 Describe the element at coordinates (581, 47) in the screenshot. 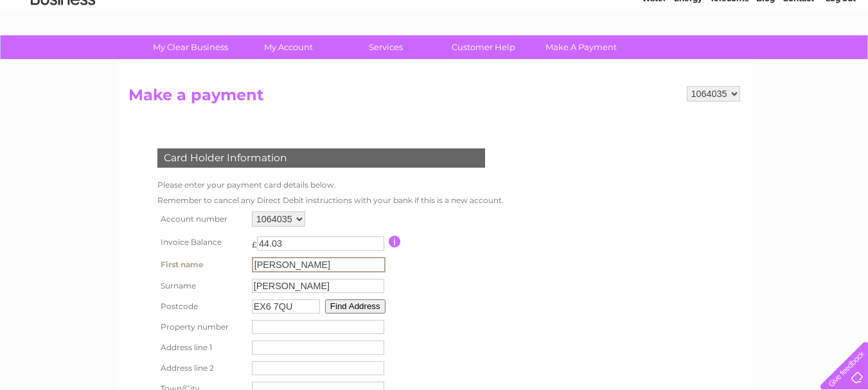

I see `a: Make A Payment` at that location.